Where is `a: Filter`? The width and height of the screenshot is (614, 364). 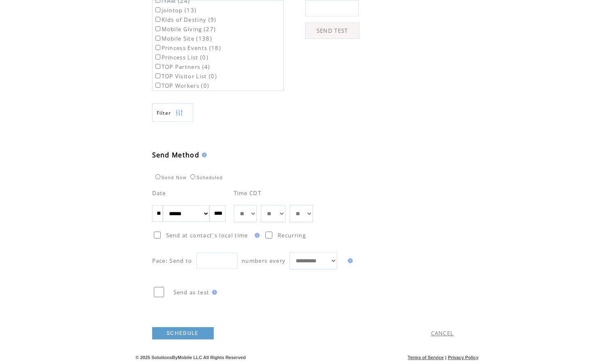
a: Filter is located at coordinates (172, 113).